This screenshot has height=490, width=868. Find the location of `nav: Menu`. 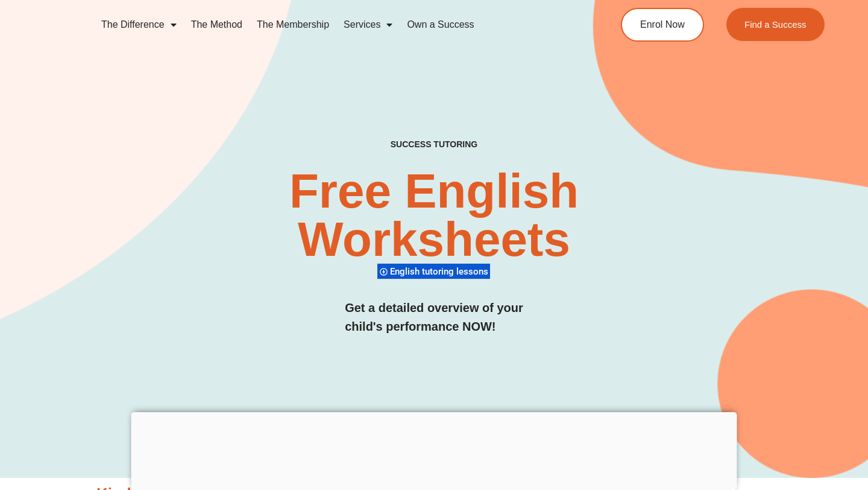

nav: Menu is located at coordinates (335, 25).